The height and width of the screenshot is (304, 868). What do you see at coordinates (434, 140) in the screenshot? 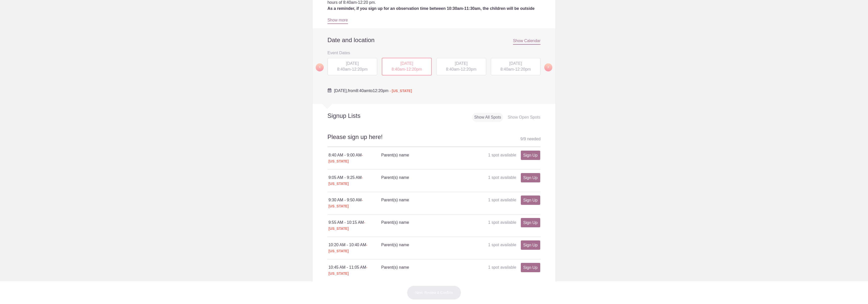
I see `h2: Please sign up here!` at bounding box center [434, 140].